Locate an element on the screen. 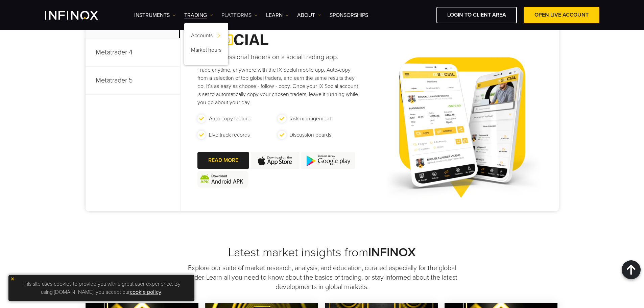 The width and height of the screenshot is (644, 308). a: cookie policy is located at coordinates (145, 292).